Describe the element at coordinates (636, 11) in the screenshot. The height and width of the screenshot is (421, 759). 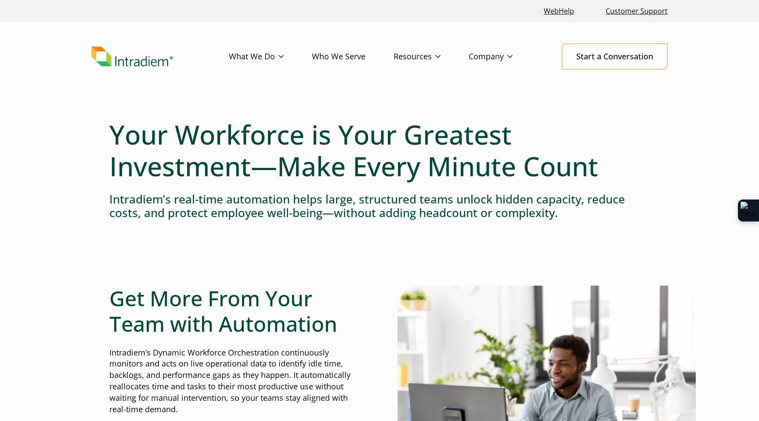
I see `a: Customer Support` at that location.